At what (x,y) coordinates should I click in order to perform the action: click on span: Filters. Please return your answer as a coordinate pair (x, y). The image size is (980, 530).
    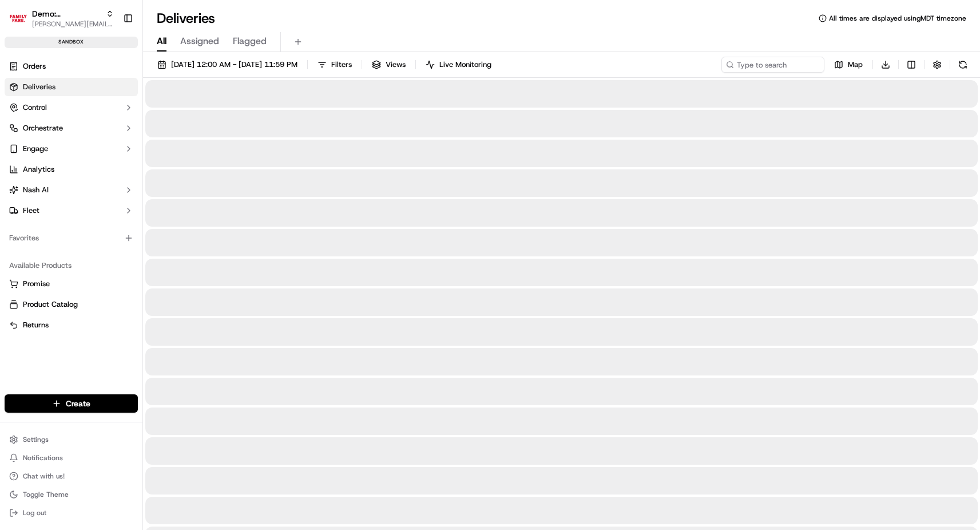
    Looking at the image, I should click on (341, 65).